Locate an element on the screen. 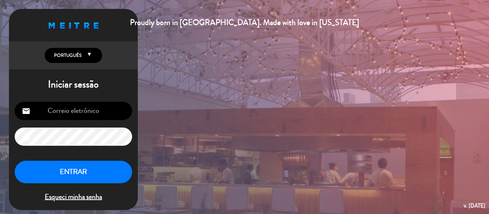 Image resolution: width=489 pixels, height=214 pixels. button: ENTRAR is located at coordinates (73, 172).